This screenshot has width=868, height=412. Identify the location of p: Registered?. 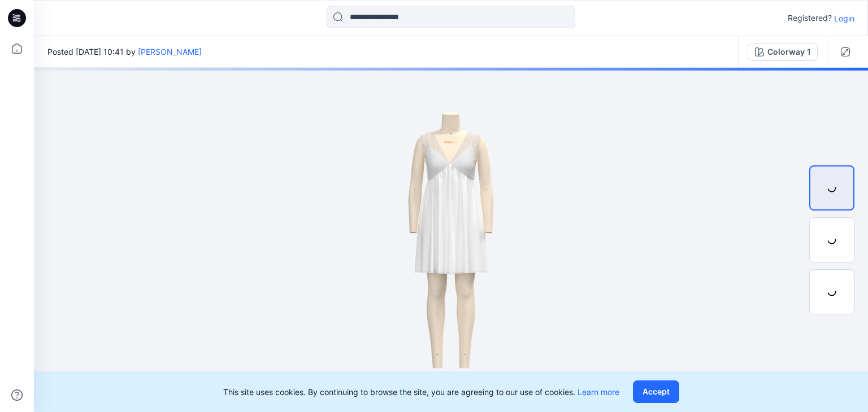
(810, 18).